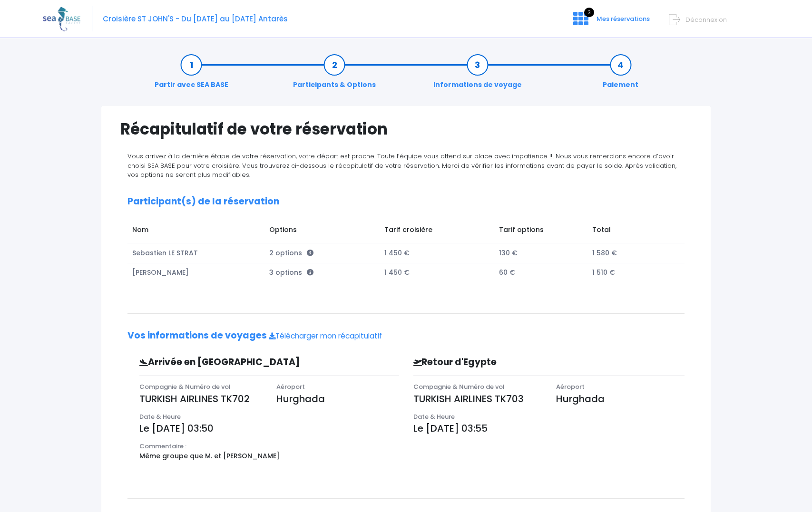 This screenshot has width=812, height=512. I want to click on span: Mes réservations, so click(623, 18).